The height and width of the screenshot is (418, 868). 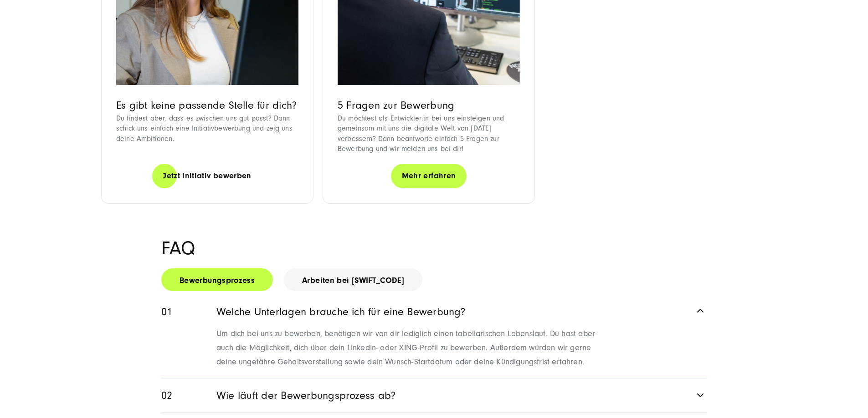 What do you see at coordinates (434, 311) in the screenshot?
I see `a: Welche Unterlagen brauche ich für eine Bewerbung?` at bounding box center [434, 311].